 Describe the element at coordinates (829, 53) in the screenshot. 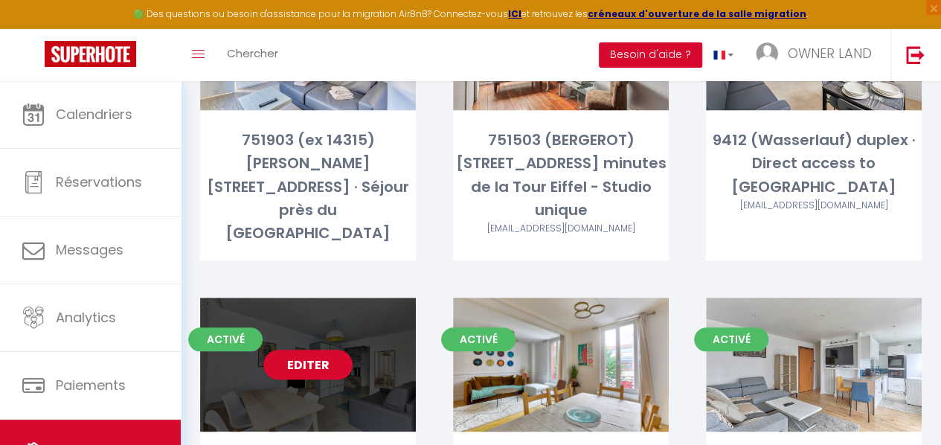

I see `span: OWNER LAND` at that location.